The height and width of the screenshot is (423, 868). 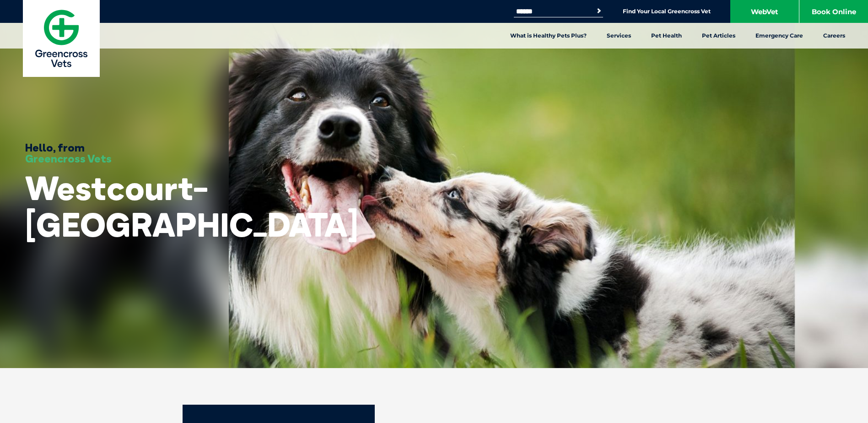 What do you see at coordinates (834, 36) in the screenshot?
I see `a: Careers` at bounding box center [834, 36].